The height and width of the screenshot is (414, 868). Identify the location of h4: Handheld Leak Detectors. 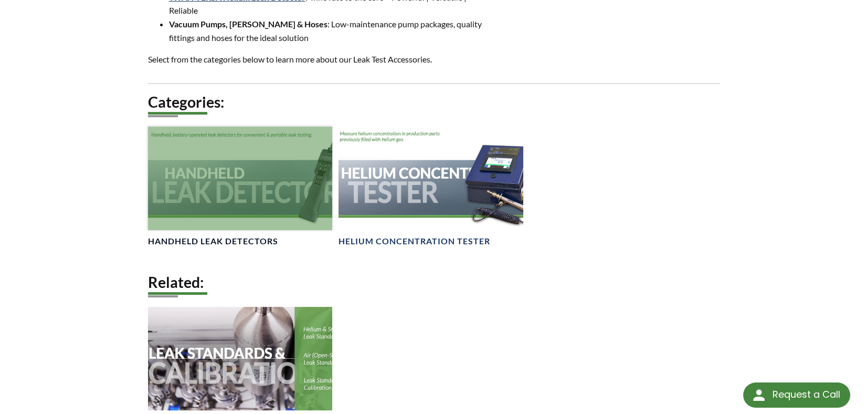
(213, 241).